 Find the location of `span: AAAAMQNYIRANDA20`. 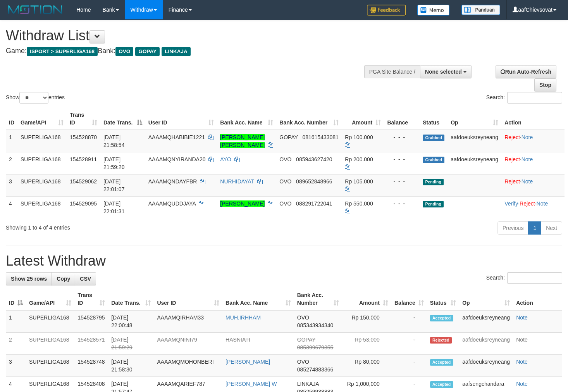

span: AAAAMQNYIRANDA20 is located at coordinates (178, 159).